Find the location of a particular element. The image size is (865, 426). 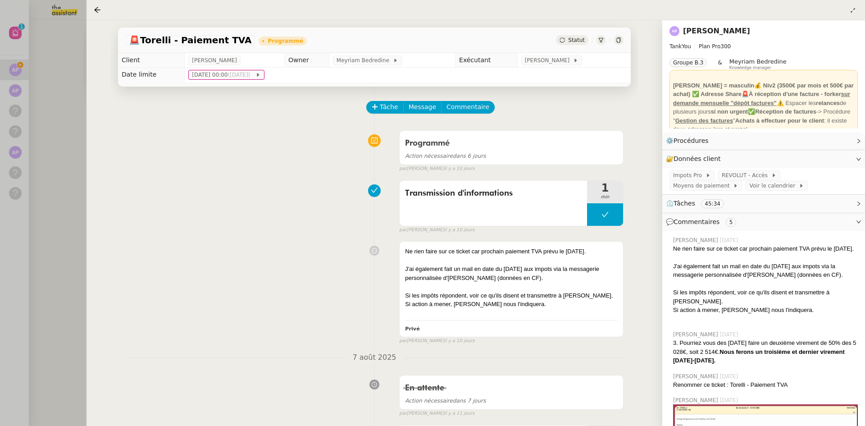

u: sur demande mensuelle "dépôt factures" is located at coordinates (762, 98).